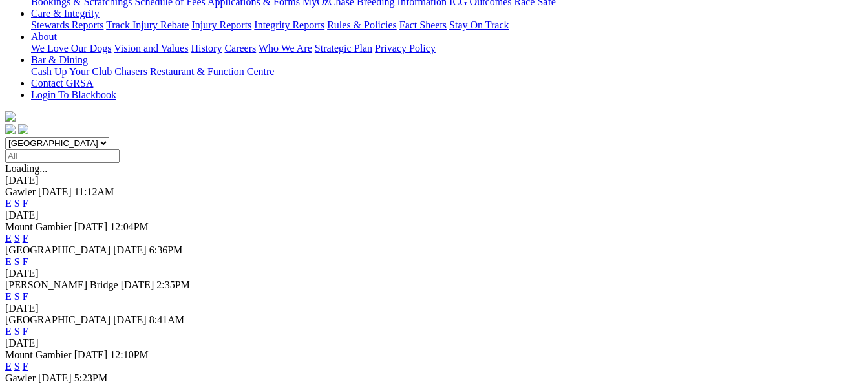 This screenshot has width=868, height=386. Describe the element at coordinates (422, 24) in the screenshot. I see `a: Fact Sheets` at that location.